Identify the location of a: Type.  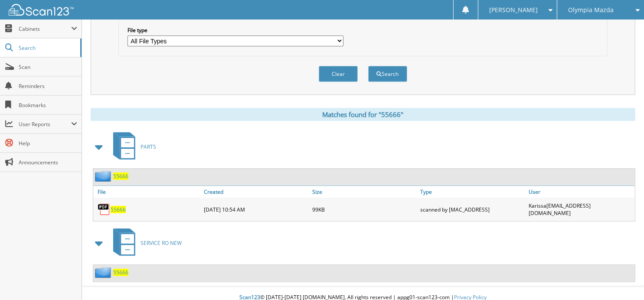
(472, 192).